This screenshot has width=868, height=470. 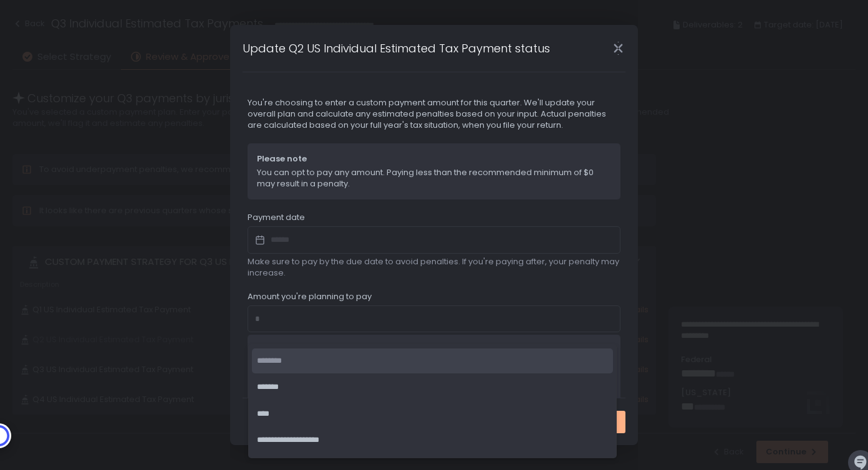 I want to click on span: Amount you're planning to pay, so click(x=309, y=297).